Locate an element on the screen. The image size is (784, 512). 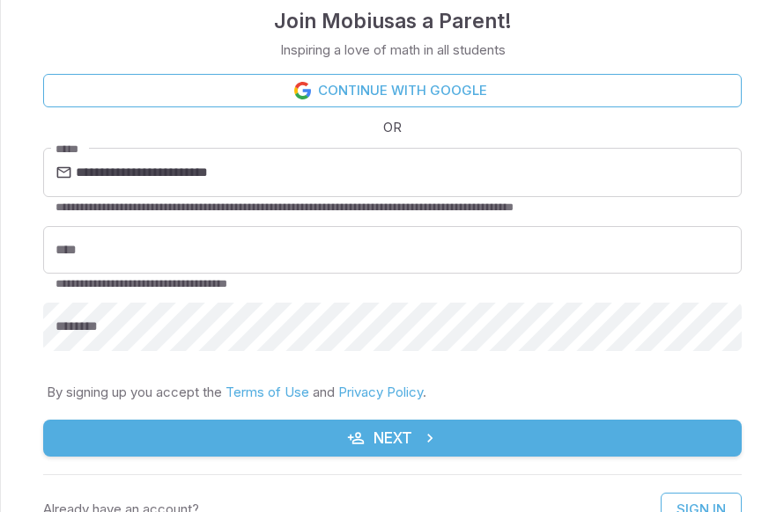
a: Privacy Policy is located at coordinates (380, 392).